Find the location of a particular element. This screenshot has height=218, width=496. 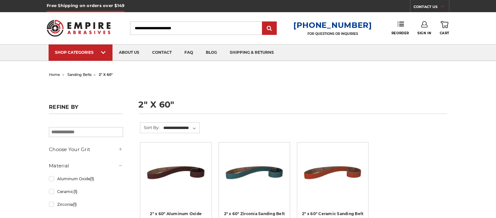

div: SHOP CATEGORIES is located at coordinates (81, 52).